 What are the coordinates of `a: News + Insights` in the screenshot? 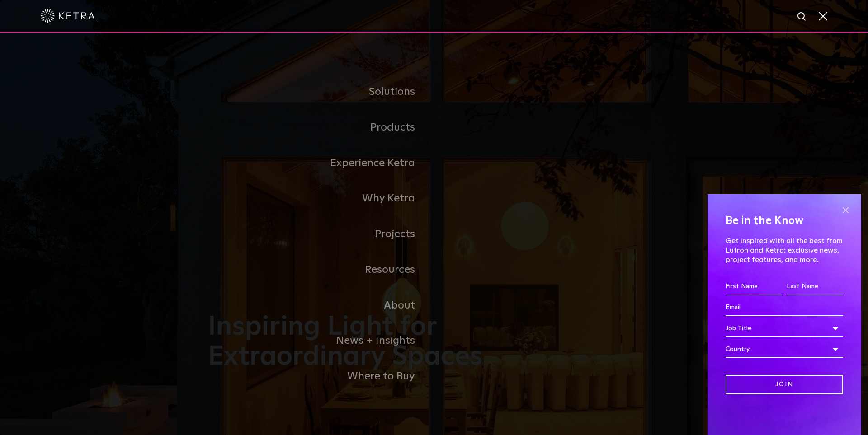 It's located at (321, 340).